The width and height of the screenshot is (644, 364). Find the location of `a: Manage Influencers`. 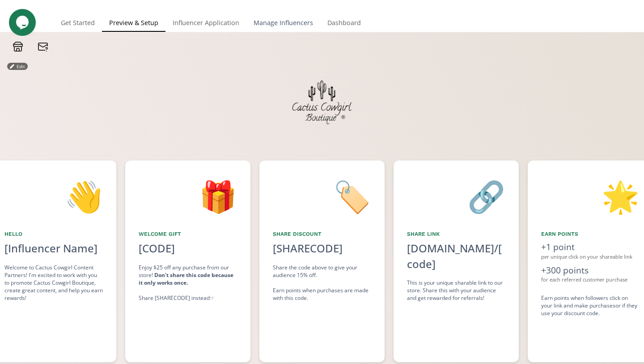

a: Manage Influencers is located at coordinates (283, 24).